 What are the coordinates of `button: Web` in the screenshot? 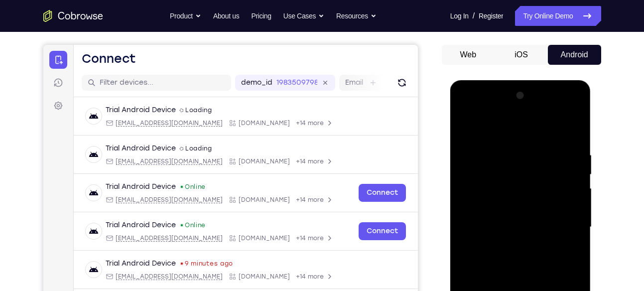 It's located at (468, 55).